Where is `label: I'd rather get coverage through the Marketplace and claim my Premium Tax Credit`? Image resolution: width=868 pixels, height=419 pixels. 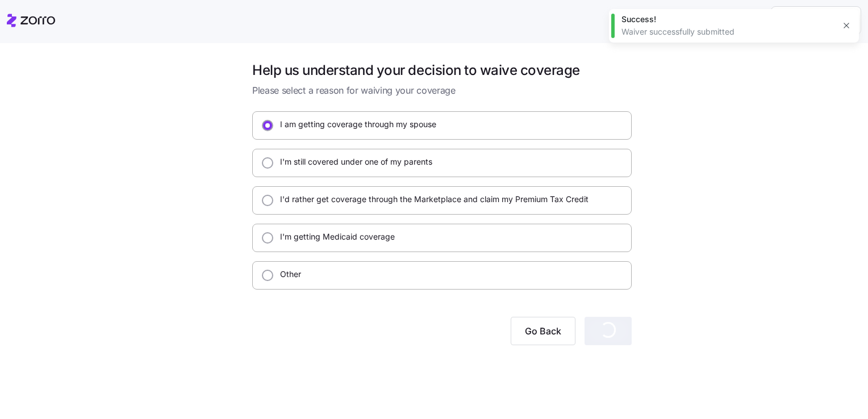
label: I'd rather get coverage through the Marketplace and claim my Premium Tax Credit is located at coordinates (431, 199).